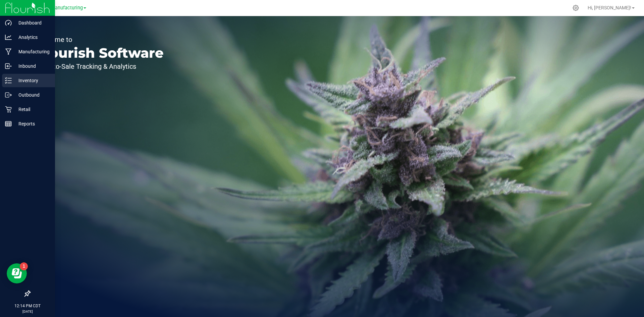  Describe the element at coordinates (32, 23) in the screenshot. I see `p: Dashboard` at that location.